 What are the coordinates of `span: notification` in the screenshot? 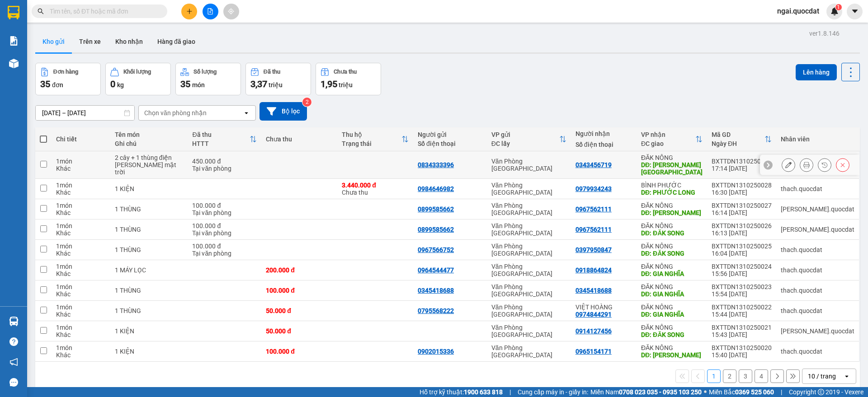 It's located at (14, 362).